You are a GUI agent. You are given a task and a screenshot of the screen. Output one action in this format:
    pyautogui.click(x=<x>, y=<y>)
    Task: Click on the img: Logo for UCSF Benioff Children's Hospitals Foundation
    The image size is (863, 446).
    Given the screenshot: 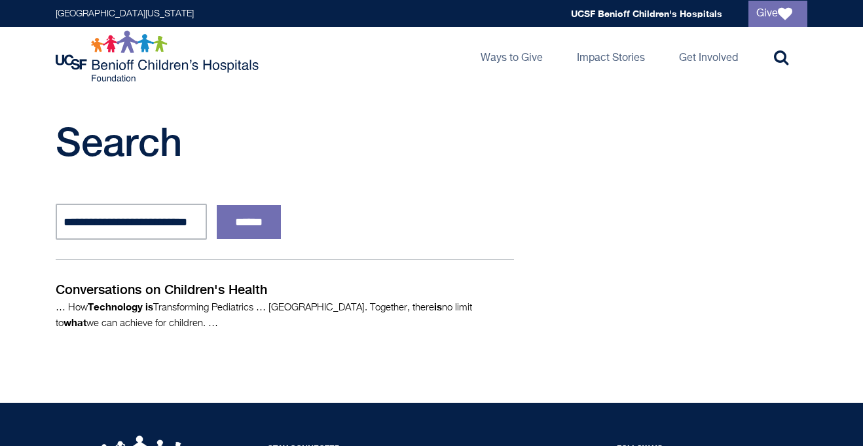 What is the action you would take?
    pyautogui.click(x=158, y=56)
    